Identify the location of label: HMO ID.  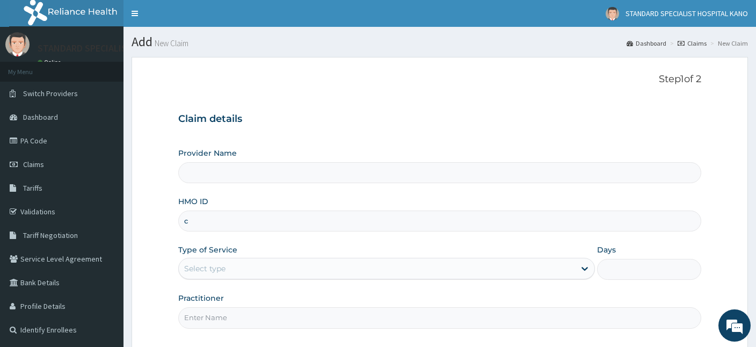
(193, 201).